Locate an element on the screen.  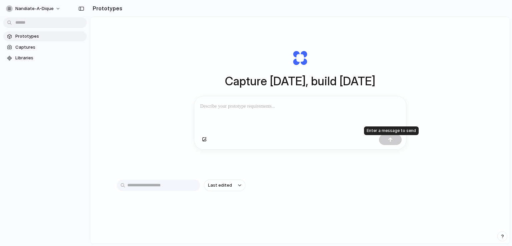
button: Last edited is located at coordinates (225, 185).